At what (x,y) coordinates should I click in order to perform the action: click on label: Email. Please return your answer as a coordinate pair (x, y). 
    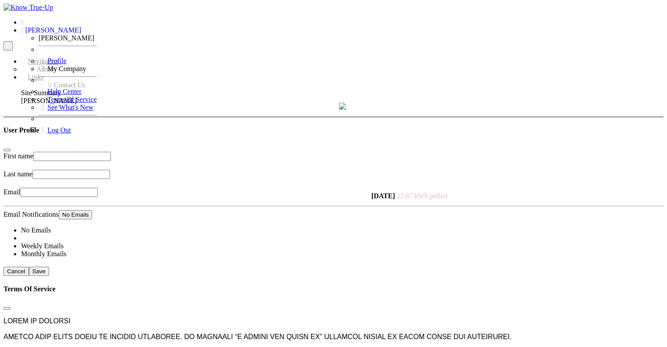
    Looking at the image, I should click on (12, 192).